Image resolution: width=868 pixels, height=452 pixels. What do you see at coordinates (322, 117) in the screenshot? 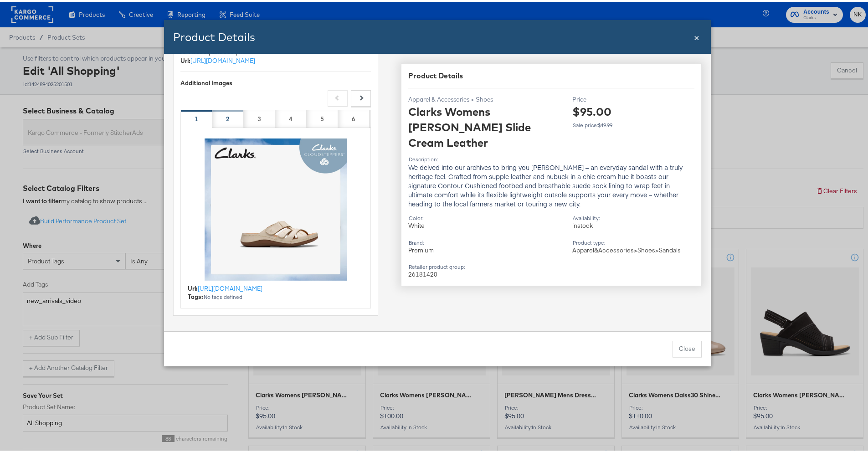
I see `strong: 5` at bounding box center [322, 117].